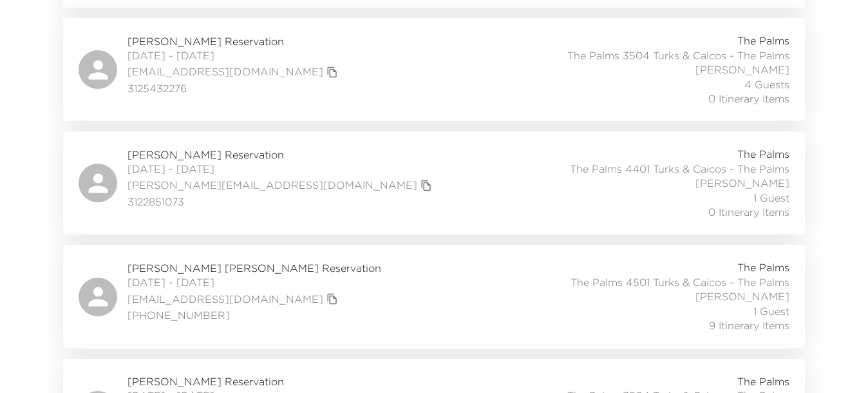 This screenshot has height=393, width=868. Describe the element at coordinates (281, 202) in the screenshot. I see `span: 3122851073` at that location.